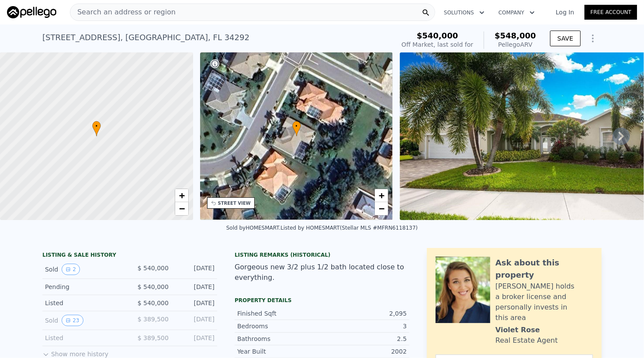 This screenshot has width=644, height=358. I want to click on button: Solutions, so click(463, 13).